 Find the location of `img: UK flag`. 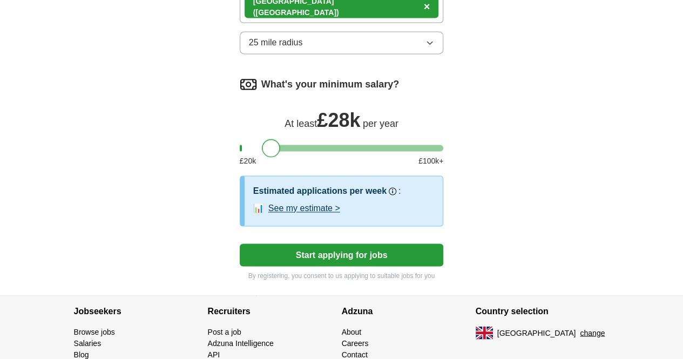

img: UK flag is located at coordinates (484, 333).